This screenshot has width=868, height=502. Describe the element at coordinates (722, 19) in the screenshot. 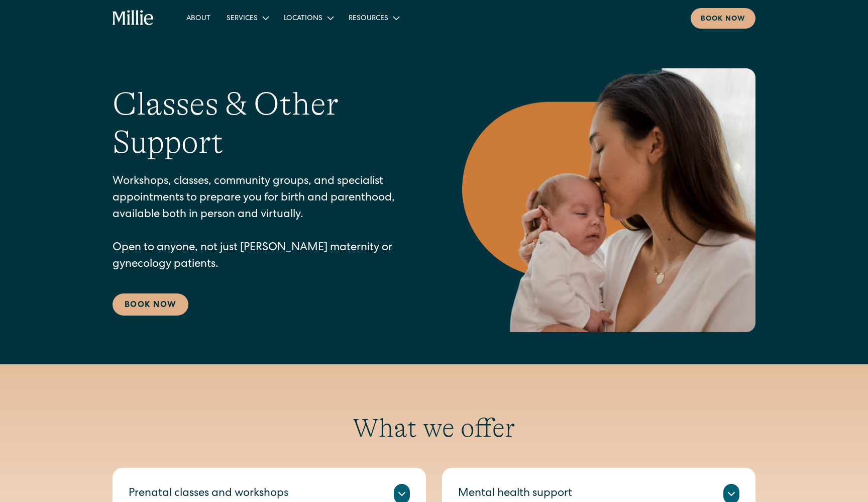

I see `div: Book now` at that location.